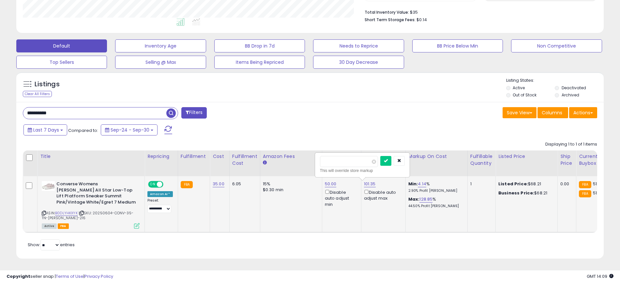 The image size is (620, 283). What do you see at coordinates (129, 130) in the screenshot?
I see `button: Sep-24 - Sep-30` at bounding box center [129, 130].